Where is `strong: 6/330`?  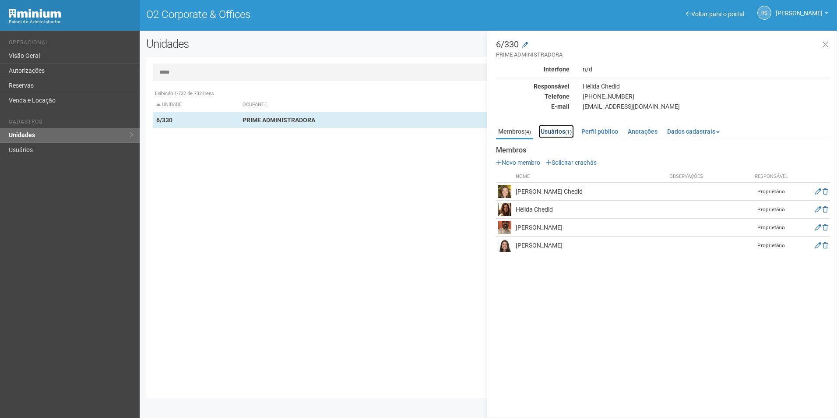
strong: 6/330 is located at coordinates (164, 120).